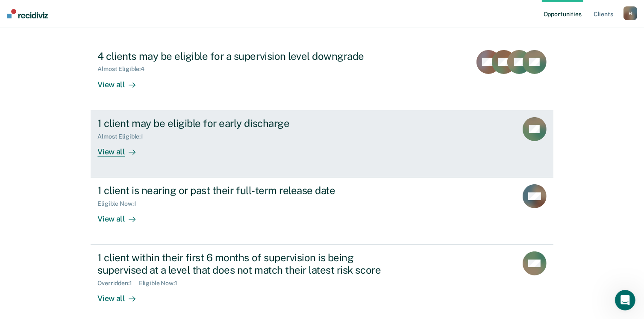 The height and width of the screenshot is (319, 644). I want to click on div: H, so click(630, 13).